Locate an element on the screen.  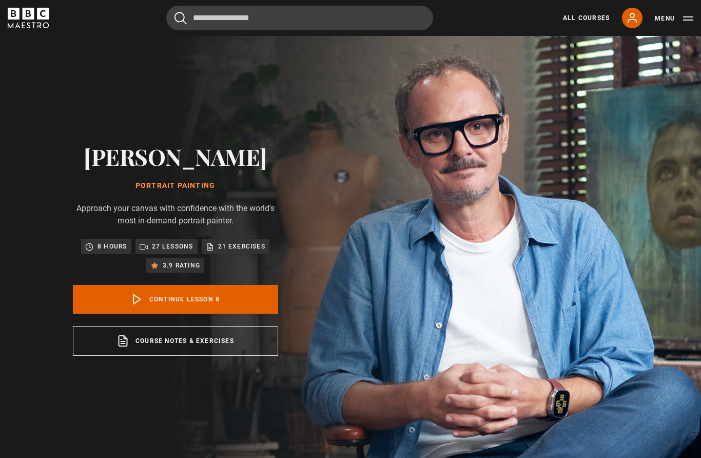
a: Course notes & exercises is located at coordinates (176, 341).